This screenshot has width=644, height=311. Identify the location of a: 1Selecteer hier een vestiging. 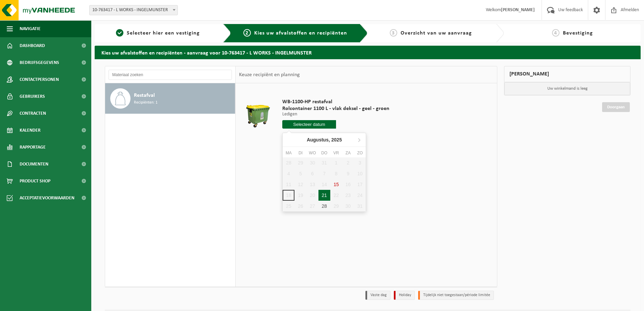
(158, 33).